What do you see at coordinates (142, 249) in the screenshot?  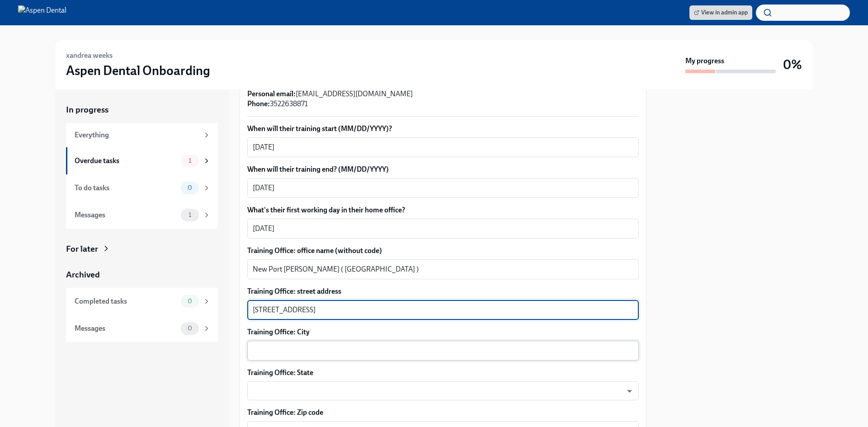 I see `a: For later` at bounding box center [142, 249].